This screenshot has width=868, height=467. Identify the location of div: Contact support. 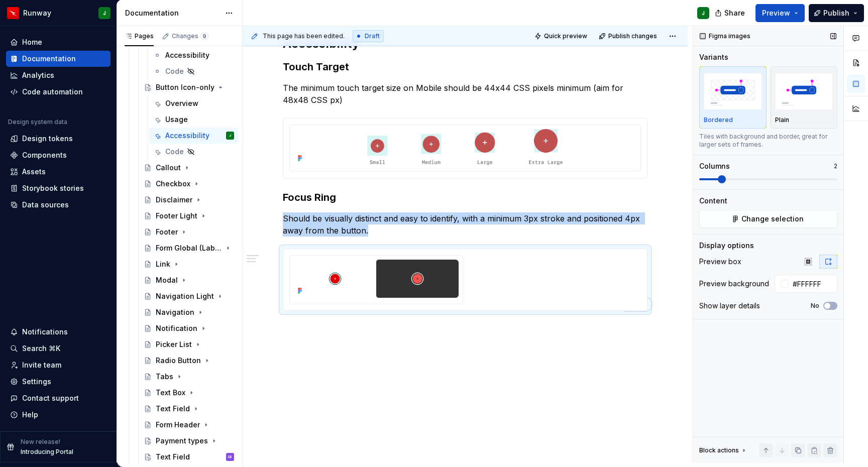
(50, 398).